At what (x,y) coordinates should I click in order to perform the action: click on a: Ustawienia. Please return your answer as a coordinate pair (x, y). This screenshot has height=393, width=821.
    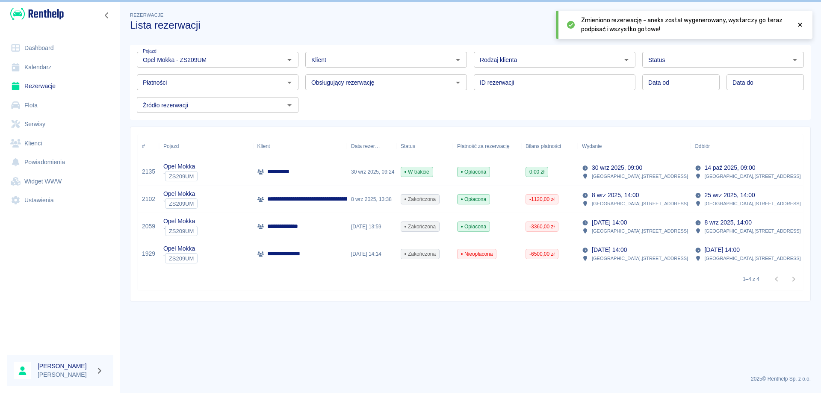
    Looking at the image, I should click on (60, 200).